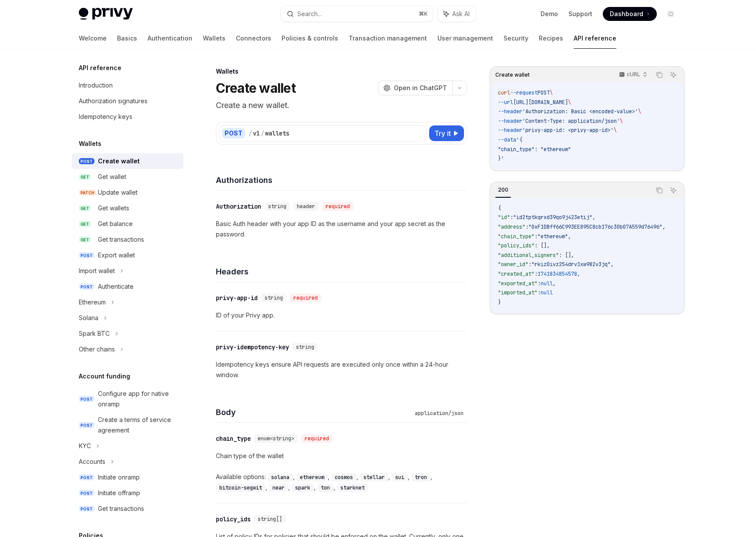 Image resolution: width=756 pixels, height=537 pixels. What do you see at coordinates (568, 130) in the screenshot?
I see `span: 'privy-app-id: <privy-app-id>'` at bounding box center [568, 130].